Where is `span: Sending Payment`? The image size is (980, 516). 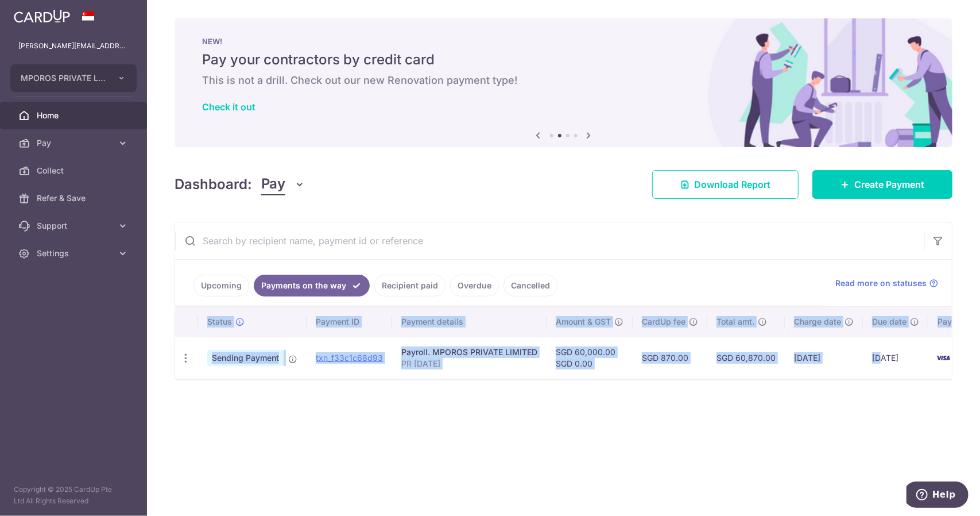
span: Sending Payment is located at coordinates (245, 358).